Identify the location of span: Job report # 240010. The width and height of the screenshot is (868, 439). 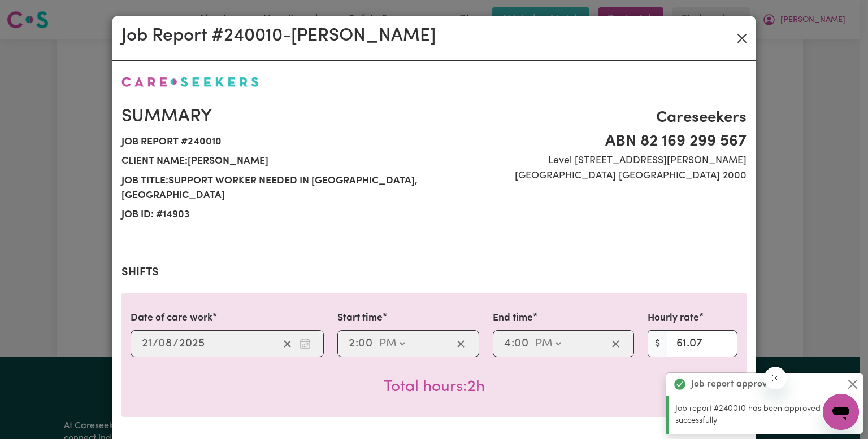
(274, 142).